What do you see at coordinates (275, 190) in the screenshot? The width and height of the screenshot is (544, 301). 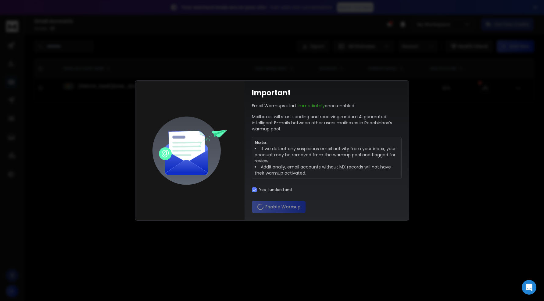 I see `label: Yes, I understand` at bounding box center [275, 190].